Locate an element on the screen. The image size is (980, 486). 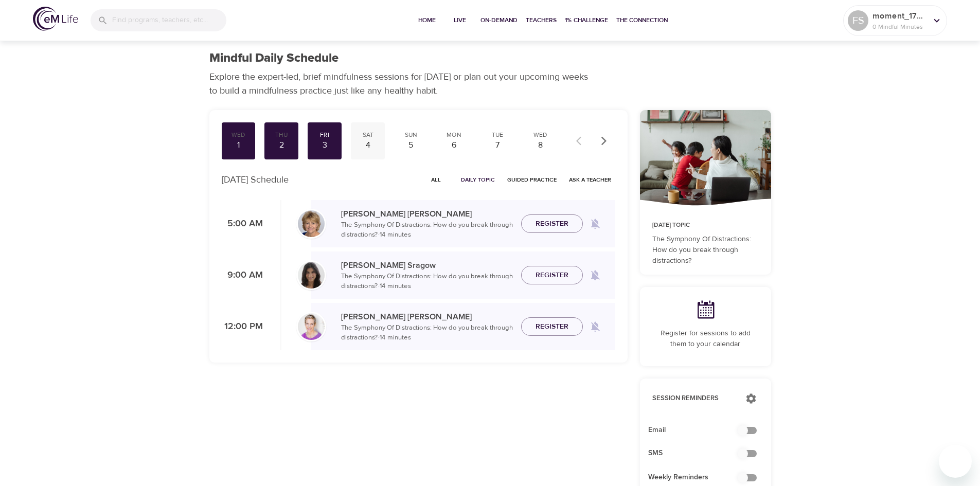
p: 9:00 AM is located at coordinates (243, 275).